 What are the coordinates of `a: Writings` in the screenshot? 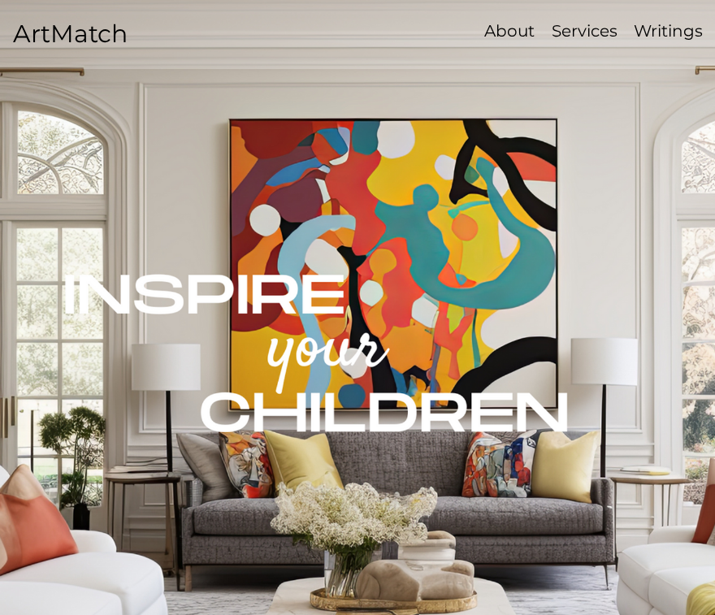 It's located at (668, 31).